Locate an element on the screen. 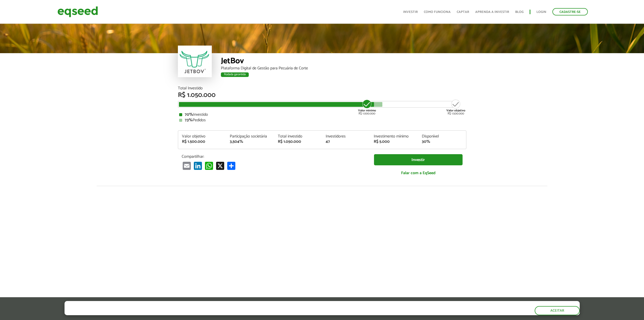 This screenshot has width=644, height=320. div: Total investido is located at coordinates (299, 136).